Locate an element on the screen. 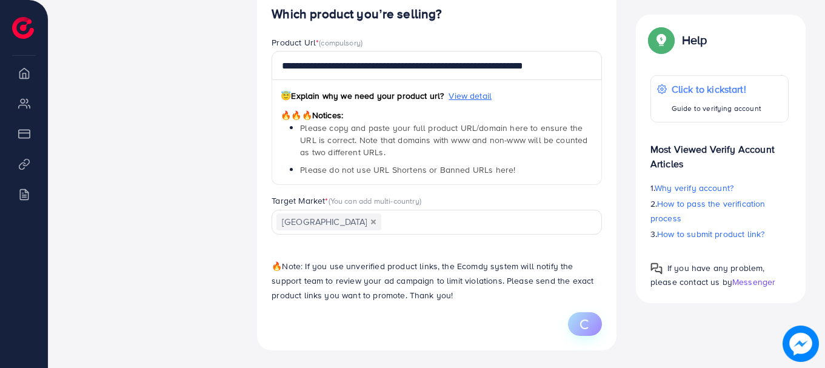 The height and width of the screenshot is (368, 825). p: 3. is located at coordinates (719, 234).